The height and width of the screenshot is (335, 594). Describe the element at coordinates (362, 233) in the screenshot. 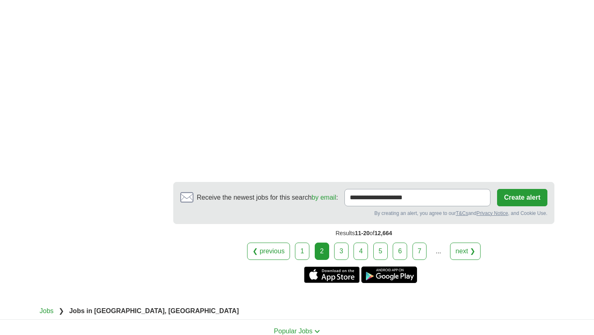

I see `span: 11-20` at that location.